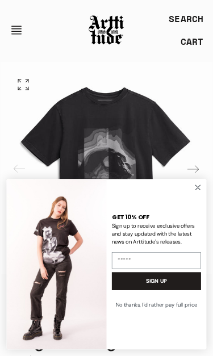 This screenshot has height=356, width=213. I want to click on button: Open navigation, so click(20, 30).